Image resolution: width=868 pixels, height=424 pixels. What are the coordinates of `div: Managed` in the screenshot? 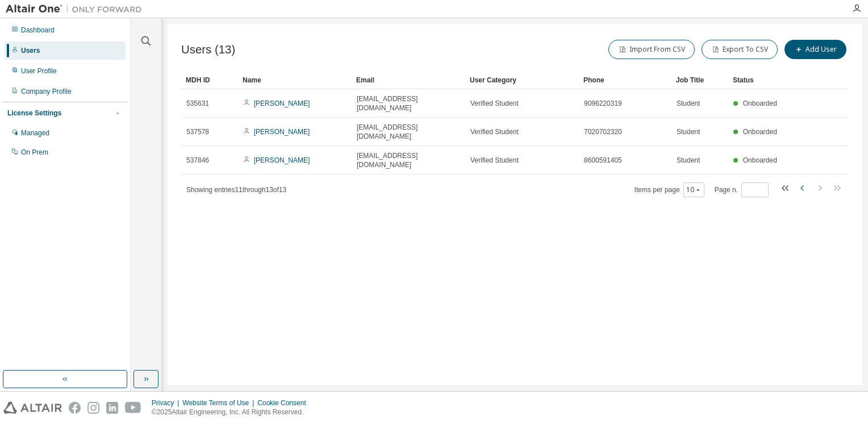 It's located at (35, 133).